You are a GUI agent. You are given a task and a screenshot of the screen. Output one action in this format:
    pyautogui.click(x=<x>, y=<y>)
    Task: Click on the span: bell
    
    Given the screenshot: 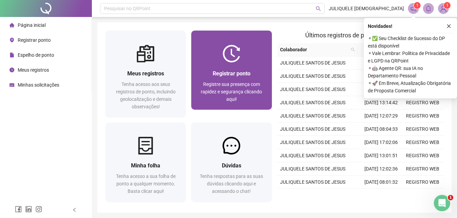 What is the action you would take?
    pyautogui.click(x=428, y=9)
    